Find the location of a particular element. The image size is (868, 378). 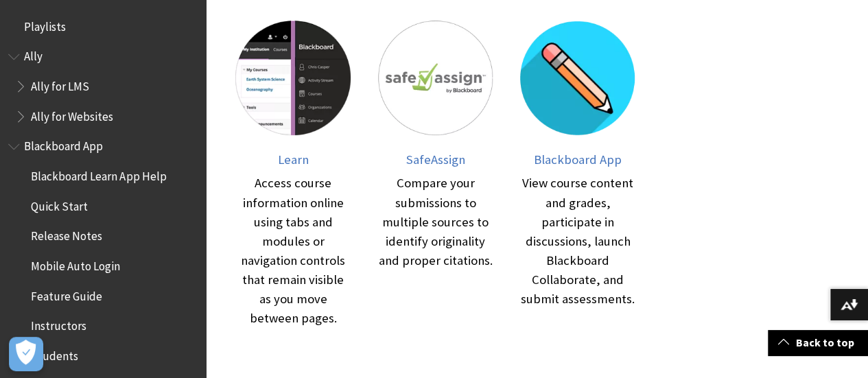

nav: Book outline for Anthology Ally Help is located at coordinates (103, 86).